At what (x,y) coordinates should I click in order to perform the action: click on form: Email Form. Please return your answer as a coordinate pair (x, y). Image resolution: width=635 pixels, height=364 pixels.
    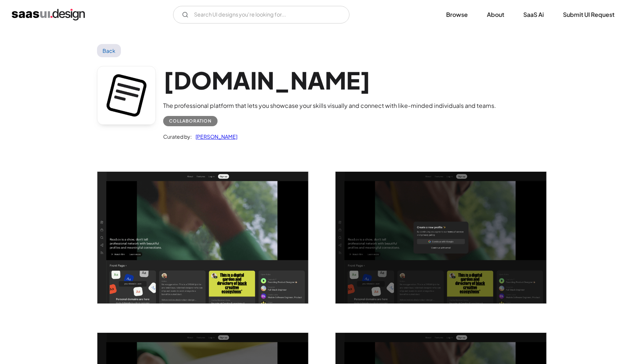
    Looking at the image, I should click on (261, 14).